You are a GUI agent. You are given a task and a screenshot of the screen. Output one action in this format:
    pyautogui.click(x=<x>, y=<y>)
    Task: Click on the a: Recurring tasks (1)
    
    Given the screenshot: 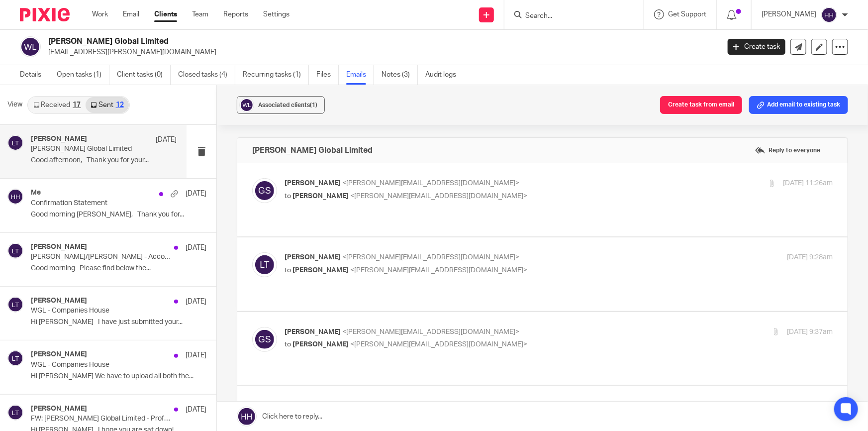 What is the action you would take?
    pyautogui.click(x=275, y=74)
    